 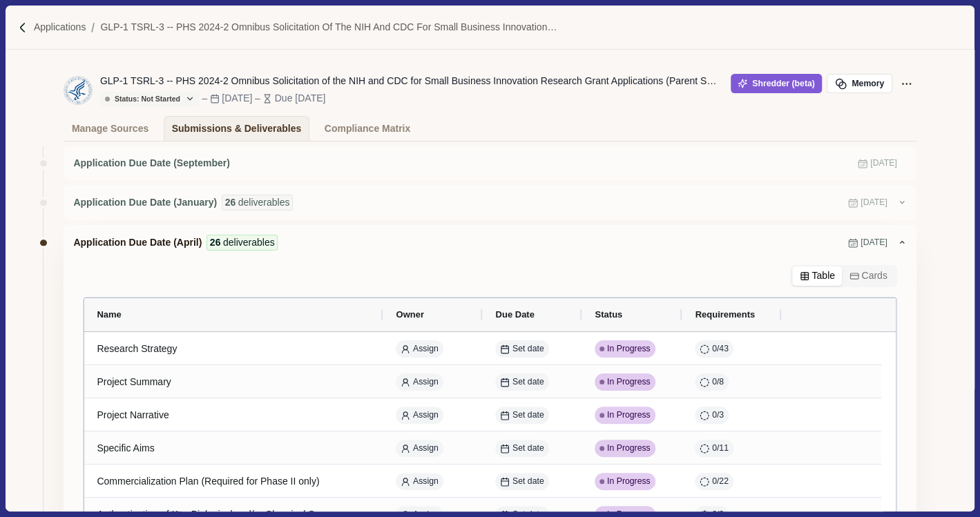 What do you see at coordinates (143, 99) in the screenshot?
I see `div: Status: Not Started` at bounding box center [143, 99].